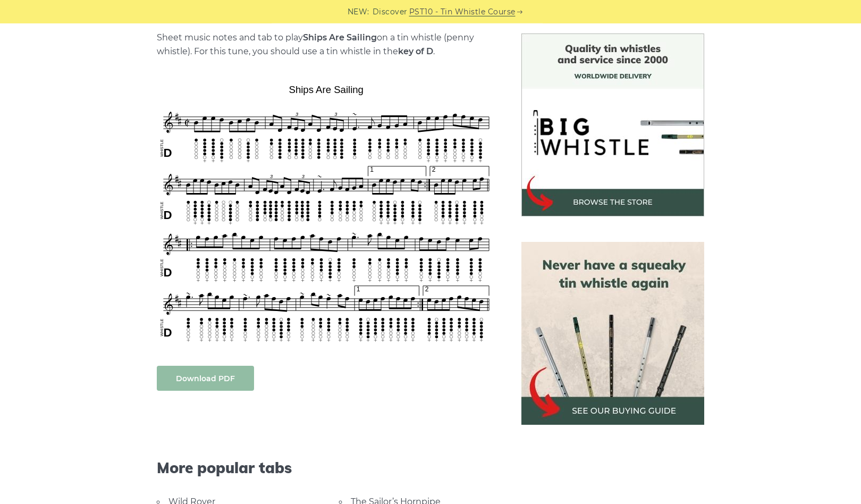 The image size is (861, 504). Describe the element at coordinates (205, 378) in the screenshot. I see `a: Download PDF` at that location.